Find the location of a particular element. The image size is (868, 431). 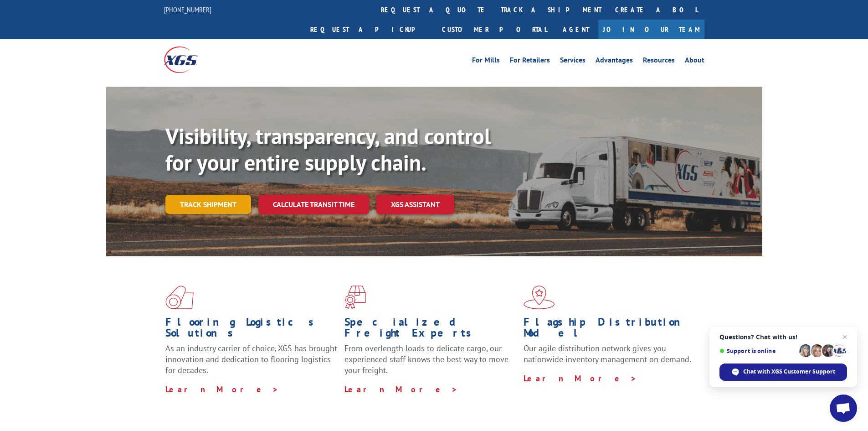

img: xgs-icon-flagship-distribution-model-red is located at coordinates (539, 297).